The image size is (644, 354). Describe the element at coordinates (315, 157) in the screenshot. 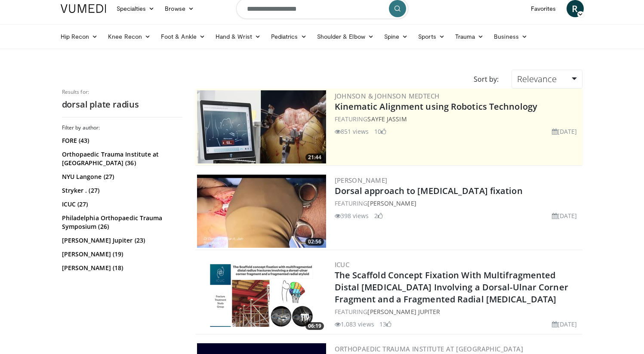

I see `span: 21:44` at that location.